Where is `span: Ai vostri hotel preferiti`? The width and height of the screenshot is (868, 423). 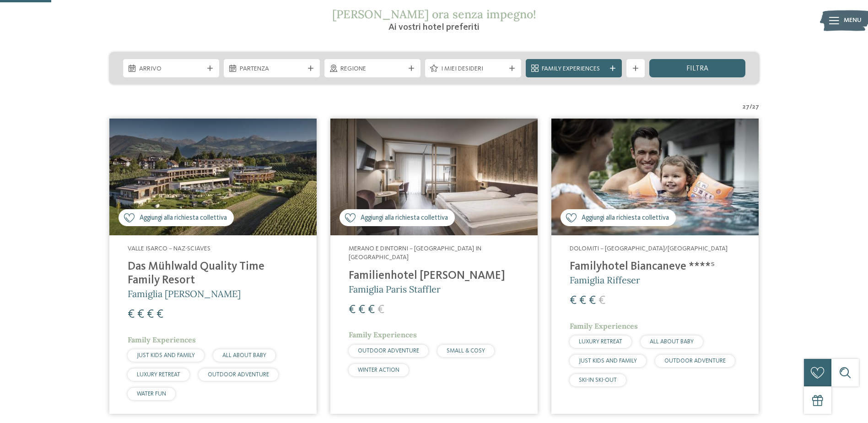 span: Ai vostri hotel preferiti is located at coordinates (434, 27).